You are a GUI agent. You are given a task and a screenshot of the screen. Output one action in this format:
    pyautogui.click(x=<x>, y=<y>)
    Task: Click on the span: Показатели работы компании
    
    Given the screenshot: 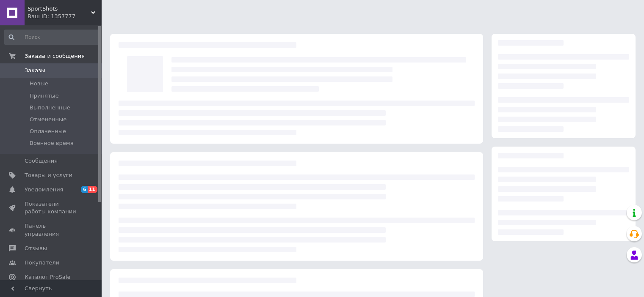 What is the action you would take?
    pyautogui.click(x=51, y=208)
    